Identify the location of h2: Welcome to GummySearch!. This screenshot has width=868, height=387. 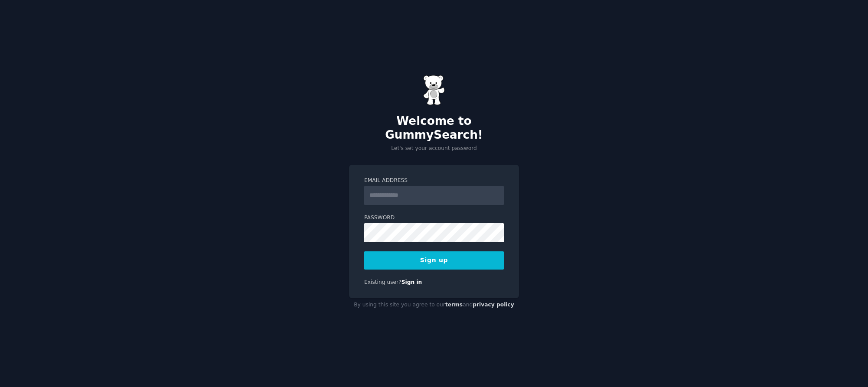
(434, 128).